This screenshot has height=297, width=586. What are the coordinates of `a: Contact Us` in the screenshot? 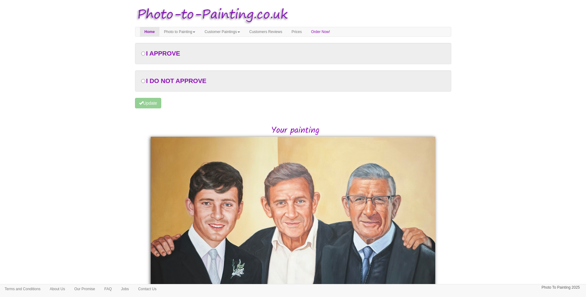 It's located at (147, 289).